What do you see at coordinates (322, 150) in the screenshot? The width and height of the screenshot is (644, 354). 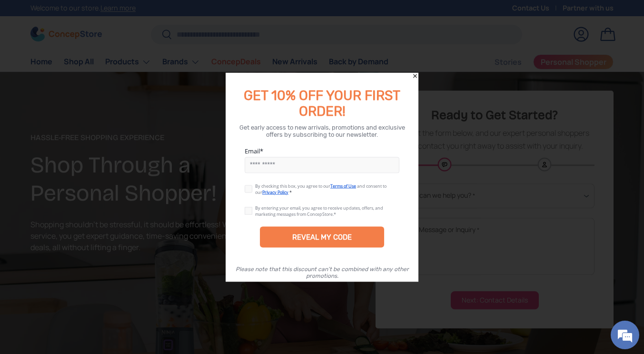 I see `label: Email` at bounding box center [322, 150].